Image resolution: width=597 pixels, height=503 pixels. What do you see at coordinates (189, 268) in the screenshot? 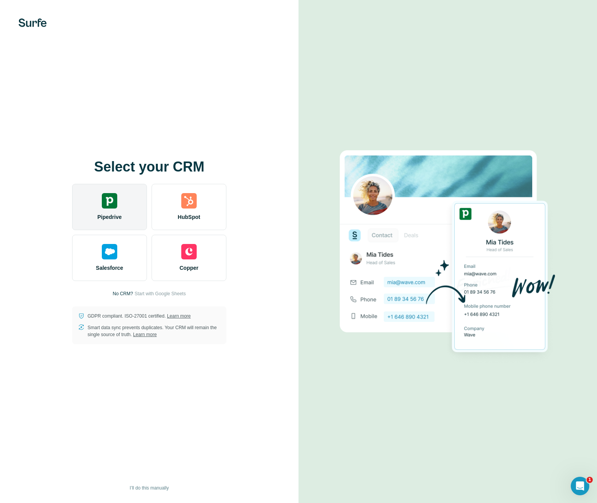
I see `span: Copper` at bounding box center [189, 268].